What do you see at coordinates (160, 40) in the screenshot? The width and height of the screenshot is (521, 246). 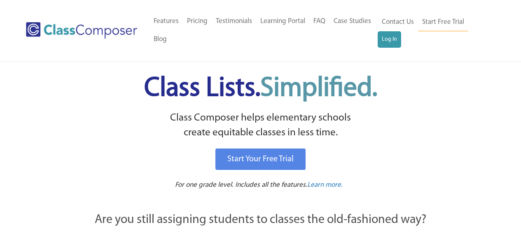 I see `a: Blog` at bounding box center [160, 40].